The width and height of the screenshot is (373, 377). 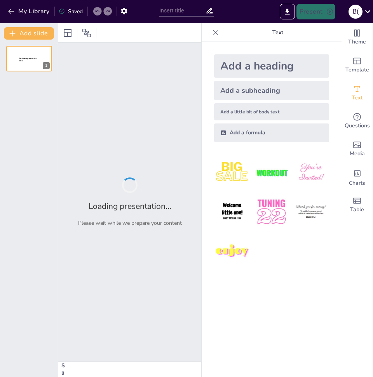 What do you see at coordinates (357, 126) in the screenshot?
I see `span: Questions` at bounding box center [357, 126].